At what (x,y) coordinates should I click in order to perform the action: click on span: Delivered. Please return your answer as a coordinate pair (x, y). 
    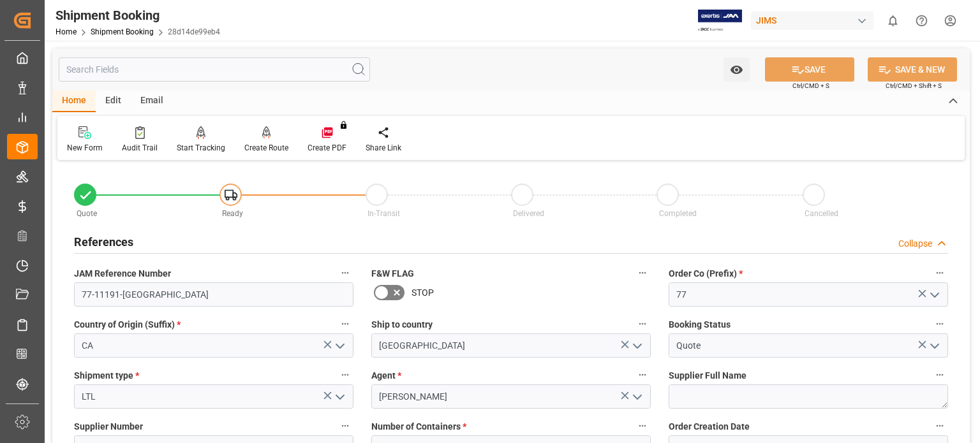
    Looking at the image, I should click on (528, 214).